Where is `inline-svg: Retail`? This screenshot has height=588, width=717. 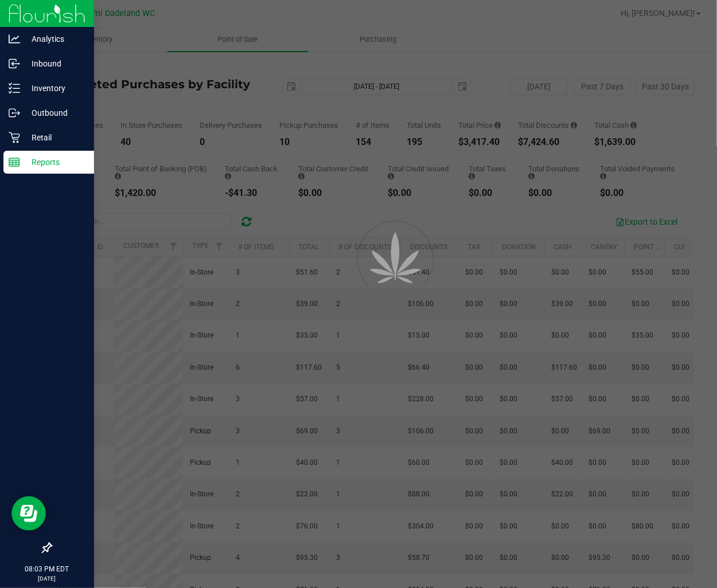
inline-svg: Retail is located at coordinates (14, 138).